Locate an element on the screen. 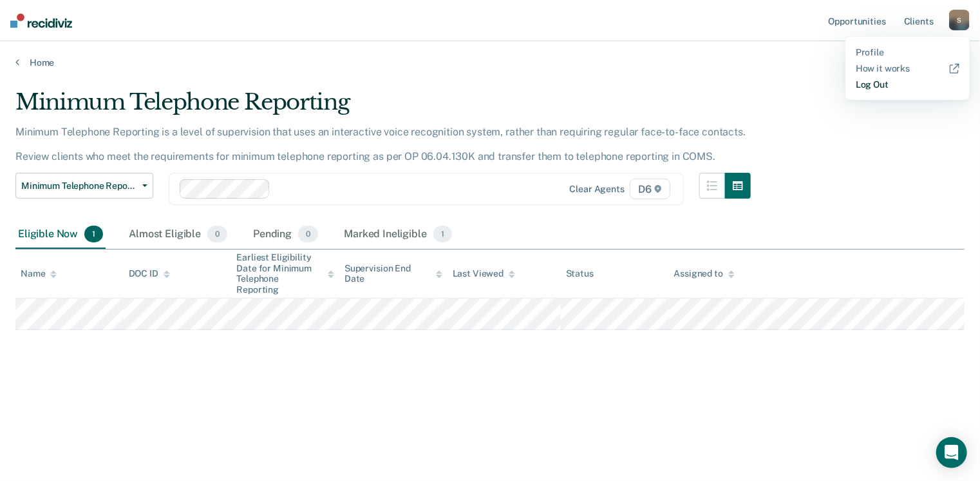 The image size is (980, 481). div: Name is located at coordinates (39, 273).